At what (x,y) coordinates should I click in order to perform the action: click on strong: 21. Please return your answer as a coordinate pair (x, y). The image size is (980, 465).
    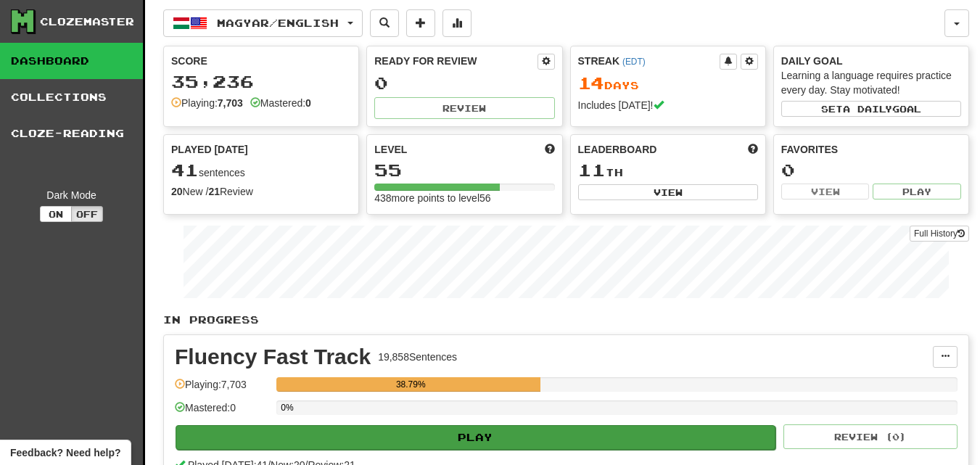
    Looking at the image, I should click on (214, 192).